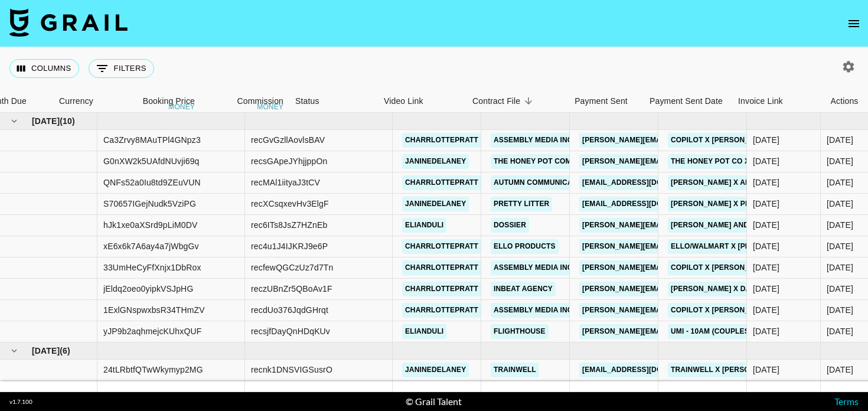  What do you see at coordinates (68, 121) in the screenshot?
I see `span: ( 10 )` at bounding box center [68, 121].